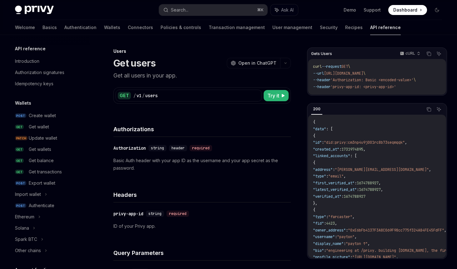 The width and height of the screenshot is (457, 269). What do you see at coordinates (130, 148) in the screenshot?
I see `div: Authorization` at bounding box center [130, 148].